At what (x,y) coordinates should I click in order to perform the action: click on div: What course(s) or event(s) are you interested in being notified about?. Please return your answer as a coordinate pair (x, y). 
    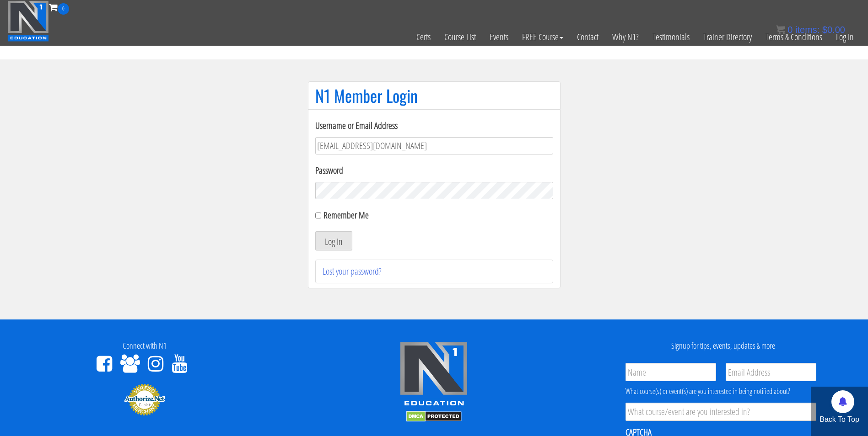
    Looking at the image, I should click on (720, 392).